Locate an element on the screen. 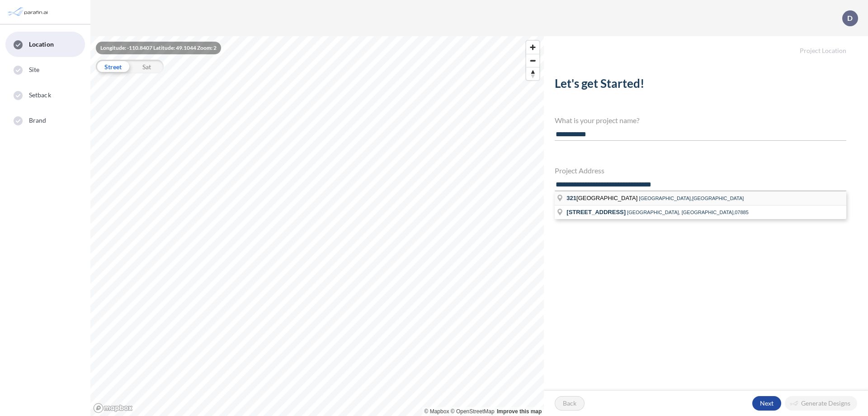  span: Brand is located at coordinates (37, 120).